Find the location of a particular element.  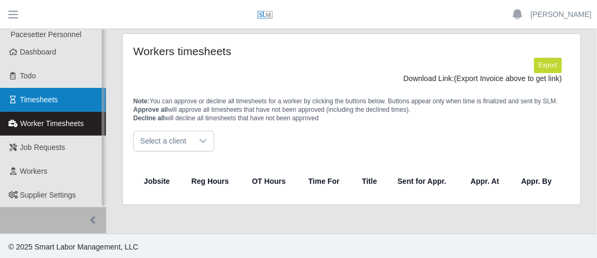

p: You can approve or decline all timesheets for a worker by clicking the buttons below. Buttons app... is located at coordinates (351, 110).